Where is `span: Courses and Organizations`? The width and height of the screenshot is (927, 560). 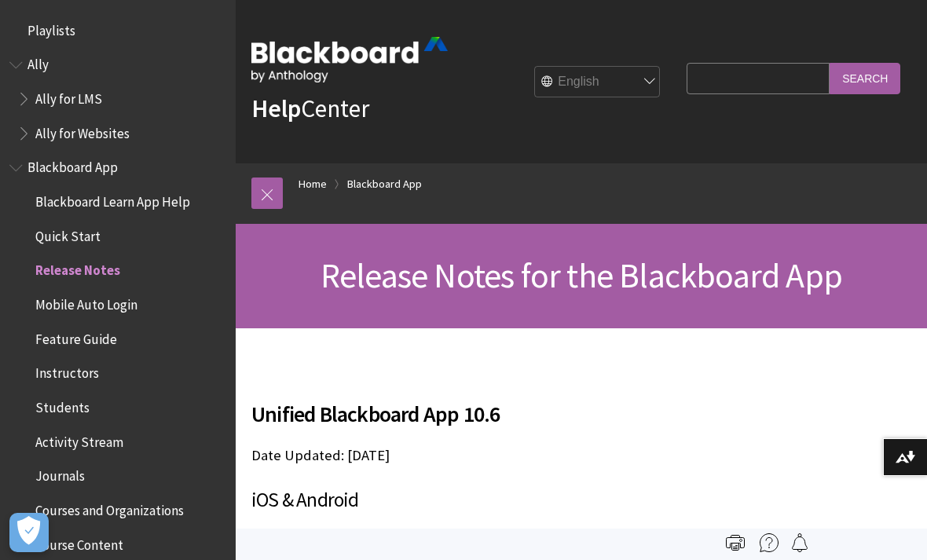
span: Courses and Organizations is located at coordinates (110, 508).